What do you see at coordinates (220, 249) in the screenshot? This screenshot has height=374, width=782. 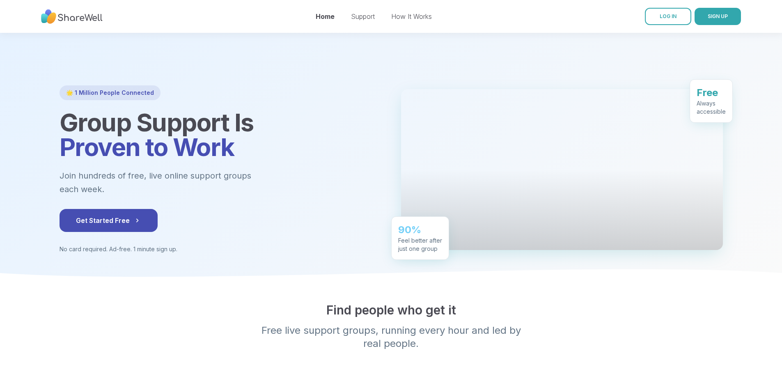 I see `p: No card required. Ad-free. 1 minute sign up.` at bounding box center [220, 249].